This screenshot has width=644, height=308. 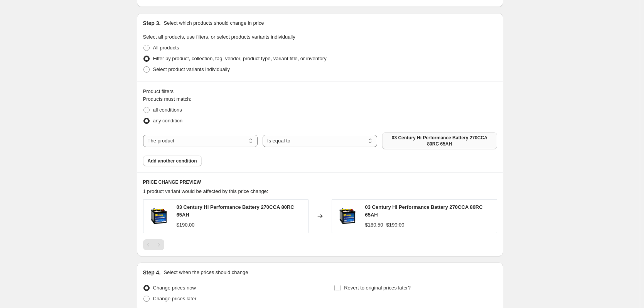 I want to click on span: 1 product variant would be affected by this price change:, so click(x=206, y=191).